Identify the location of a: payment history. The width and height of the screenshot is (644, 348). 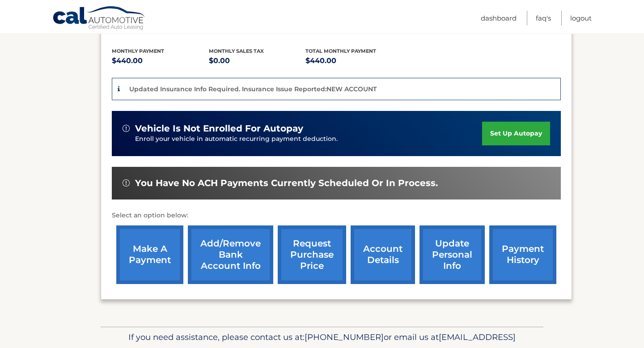
(523, 255).